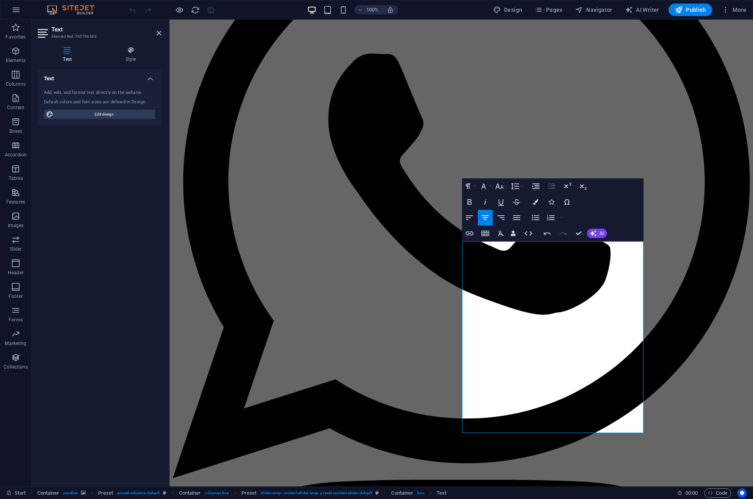 This screenshot has height=499, width=753. Describe the element at coordinates (597, 233) in the screenshot. I see `button: AI` at that location.